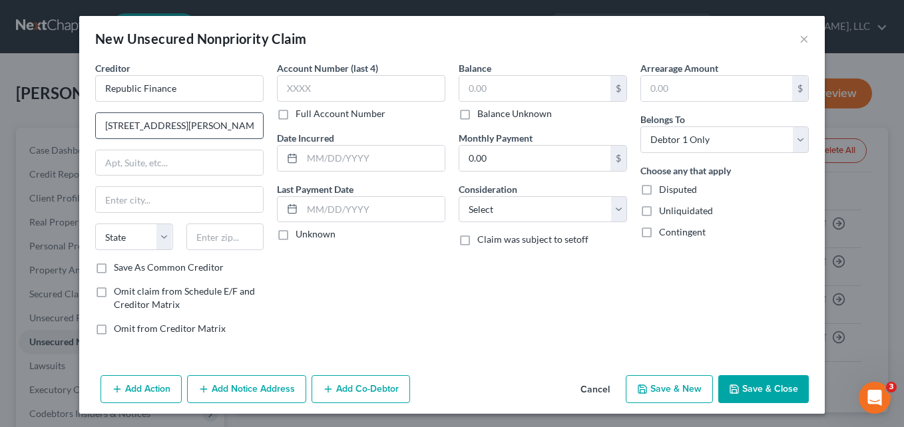 The height and width of the screenshot is (427, 904). What do you see at coordinates (179, 163) in the screenshot?
I see `input: Apt, Suite, etc...` at bounding box center [179, 163].